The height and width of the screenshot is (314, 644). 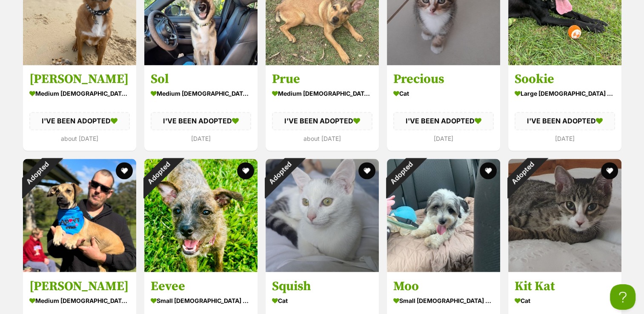 What do you see at coordinates (201, 286) in the screenshot?
I see `h3: Eevee` at bounding box center [201, 286].